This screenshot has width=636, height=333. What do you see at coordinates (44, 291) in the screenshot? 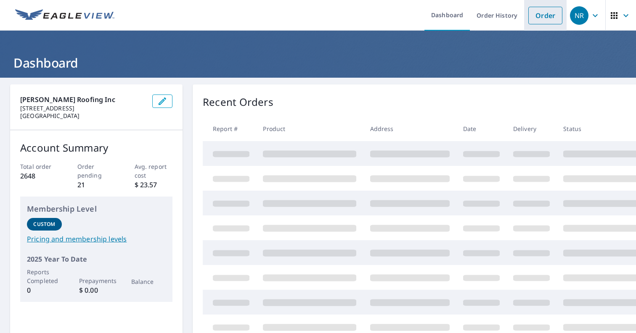
I see `p: 0` at bounding box center [44, 291].